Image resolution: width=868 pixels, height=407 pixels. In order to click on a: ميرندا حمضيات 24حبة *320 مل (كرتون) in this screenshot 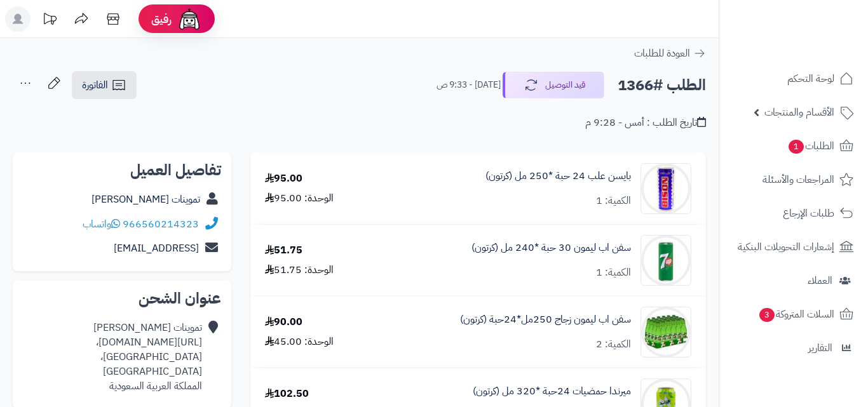, I will do `click(552, 392)`.